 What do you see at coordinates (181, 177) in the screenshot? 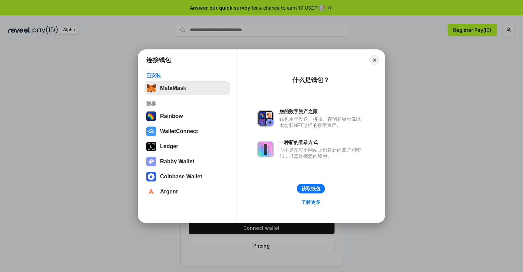
I see `div: Coinbase Wallet` at bounding box center [181, 177].